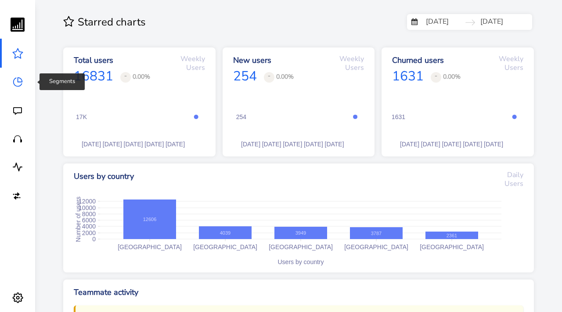 The height and width of the screenshot is (312, 562). Describe the element at coordinates (272, 60) in the screenshot. I see `div: New users` at that location.